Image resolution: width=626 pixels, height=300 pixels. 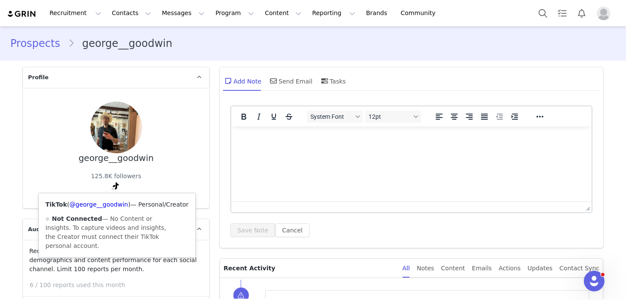 What do you see at coordinates (77, 219) in the screenshot?
I see `strong: Not Connected` at bounding box center [77, 219].